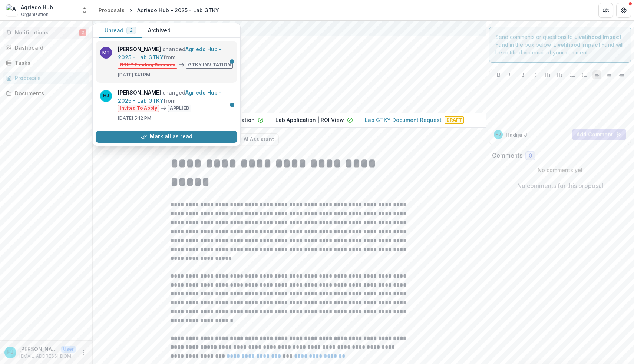  What do you see at coordinates (572, 75) in the screenshot?
I see `button: Bullet List` at bounding box center [572, 75].